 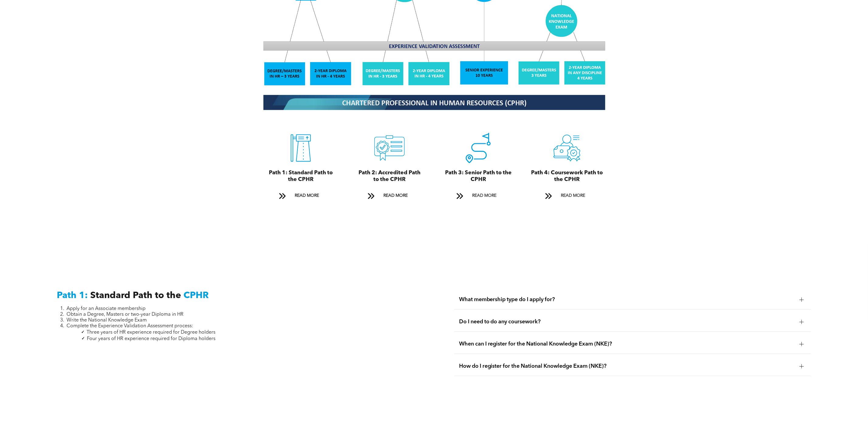 I want to click on span: When can I register for the National Knowledge Exam (NKE)?, so click(x=627, y=344).